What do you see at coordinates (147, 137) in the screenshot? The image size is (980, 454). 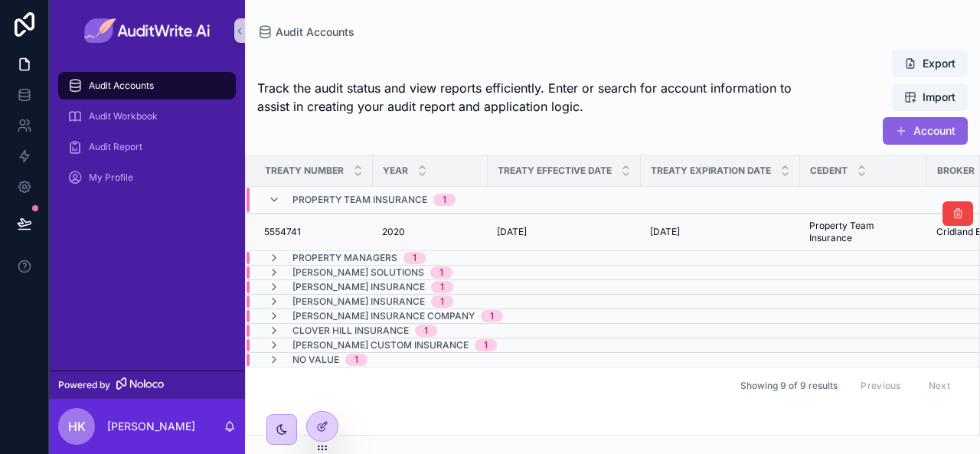 I see `div: scrollable content` at bounding box center [147, 137].